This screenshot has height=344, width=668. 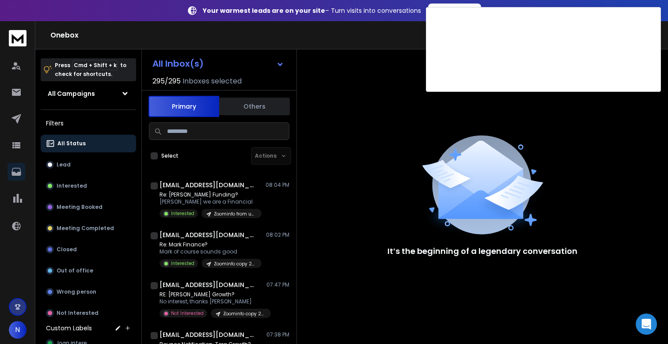 What do you see at coordinates (64, 165) in the screenshot?
I see `p: Lead` at bounding box center [64, 165].